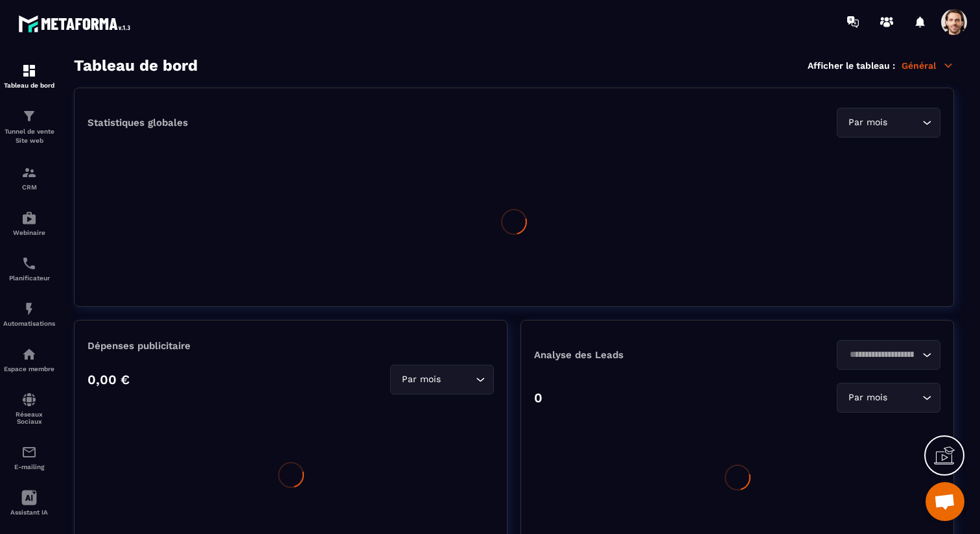 The image size is (980, 534). Describe the element at coordinates (29, 313) in the screenshot. I see `a: automationsautomationsAutomatisations` at that location.